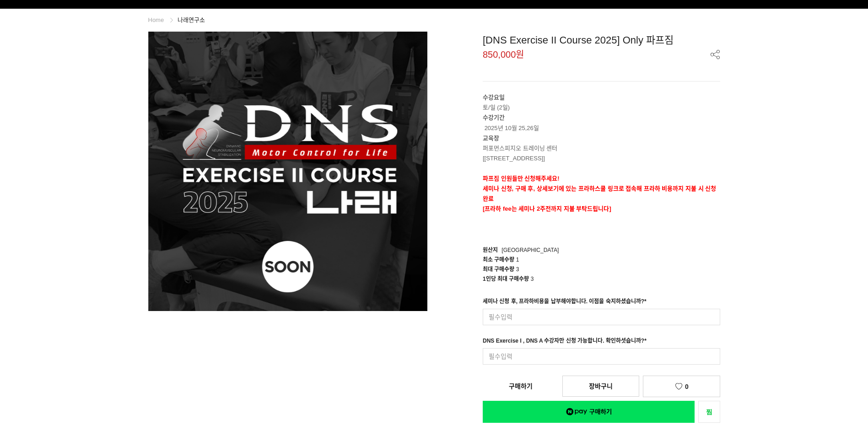 Image resolution: width=868 pixels, height=437 pixels. I want to click on p: 토/일 (2일), so click(601, 103).